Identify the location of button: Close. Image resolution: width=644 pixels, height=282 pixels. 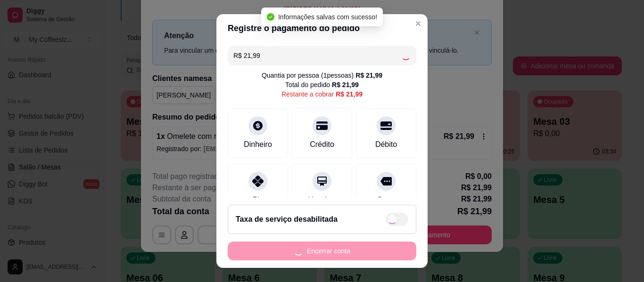
(418, 23).